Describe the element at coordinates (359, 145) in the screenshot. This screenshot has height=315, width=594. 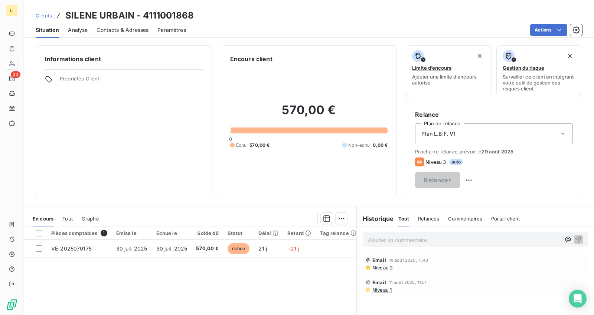
I see `span: Non-échu` at that location.